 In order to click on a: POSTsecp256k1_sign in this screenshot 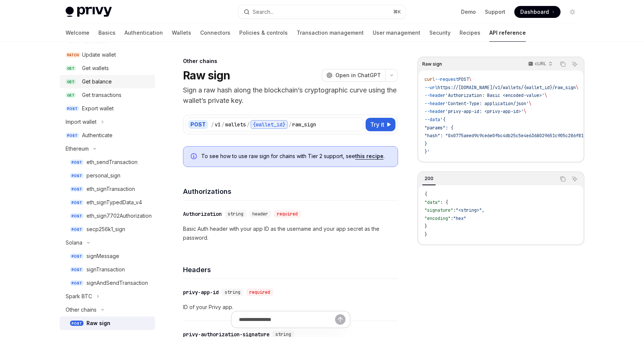, I will do `click(108, 229)`.